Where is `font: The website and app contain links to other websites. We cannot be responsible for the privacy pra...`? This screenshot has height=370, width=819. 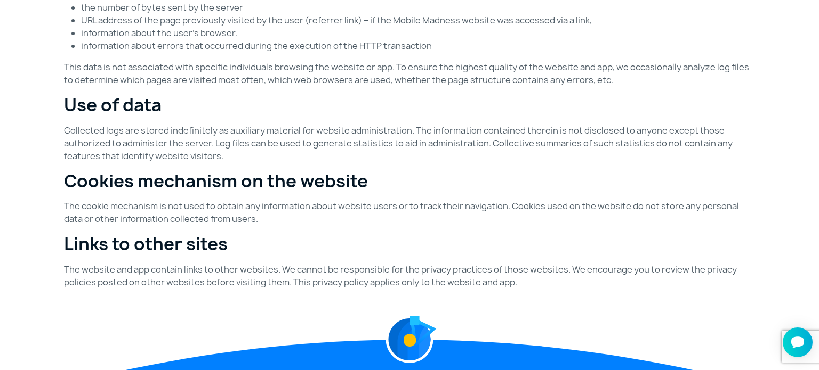
font: The website and app contain links to other websites. We cannot be responsible for the privacy pra... is located at coordinates (400, 276).